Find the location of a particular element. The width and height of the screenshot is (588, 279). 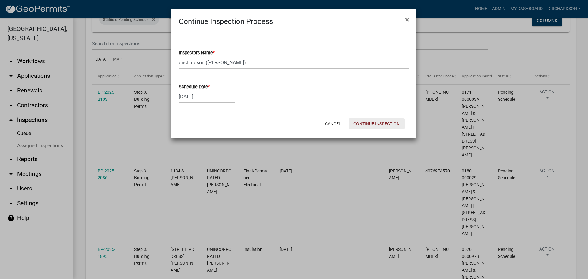

label: Inspectors Name is located at coordinates (196, 53).